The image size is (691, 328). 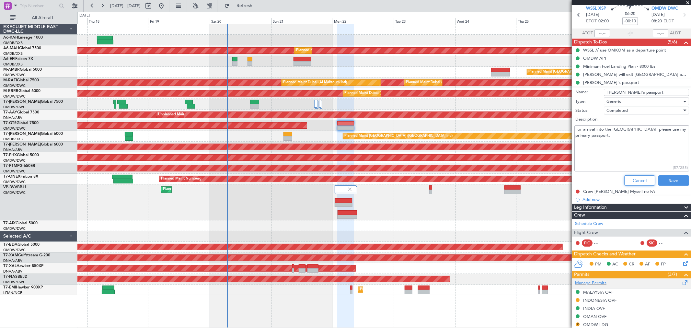 What do you see at coordinates (673, 180) in the screenshot?
I see `button: Save` at bounding box center [673, 180].